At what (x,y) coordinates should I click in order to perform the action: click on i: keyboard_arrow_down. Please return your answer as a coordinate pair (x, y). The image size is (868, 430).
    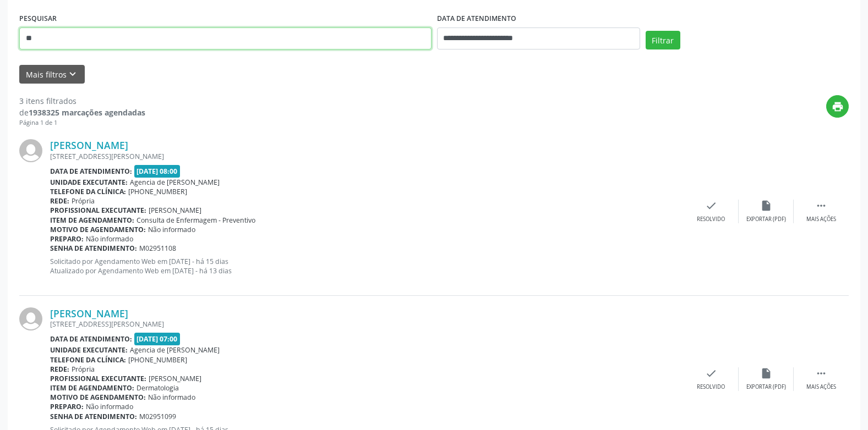
    Looking at the image, I should click on (73, 74).